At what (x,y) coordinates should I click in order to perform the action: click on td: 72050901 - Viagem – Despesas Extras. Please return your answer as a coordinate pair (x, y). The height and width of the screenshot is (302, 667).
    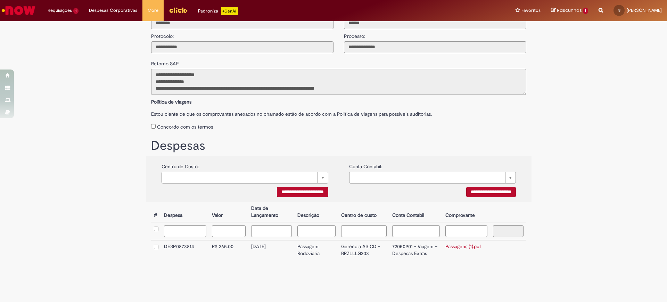
    Looking at the image, I should click on (416, 250).